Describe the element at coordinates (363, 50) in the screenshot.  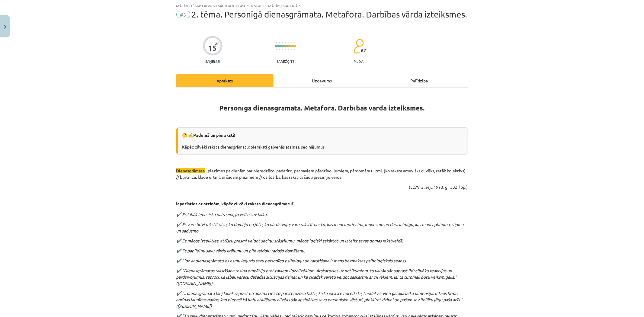
I see `span: 67` at that location.